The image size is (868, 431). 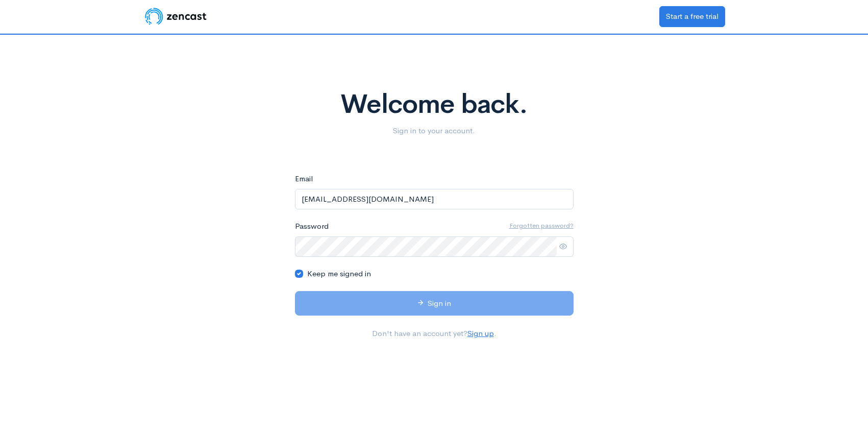 I want to click on label: Keep me signed in, so click(x=339, y=274).